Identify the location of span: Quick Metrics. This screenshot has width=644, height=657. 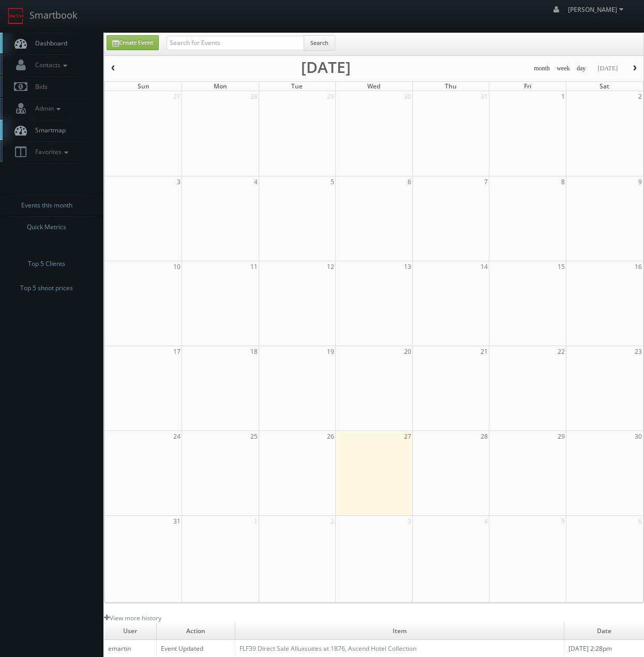
(47, 227).